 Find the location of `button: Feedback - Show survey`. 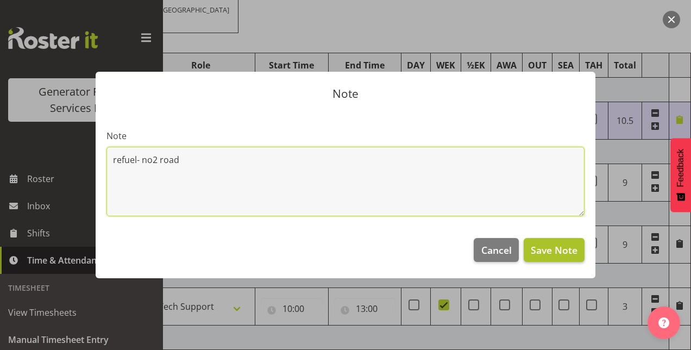

button: Feedback - Show survey is located at coordinates (681, 175).